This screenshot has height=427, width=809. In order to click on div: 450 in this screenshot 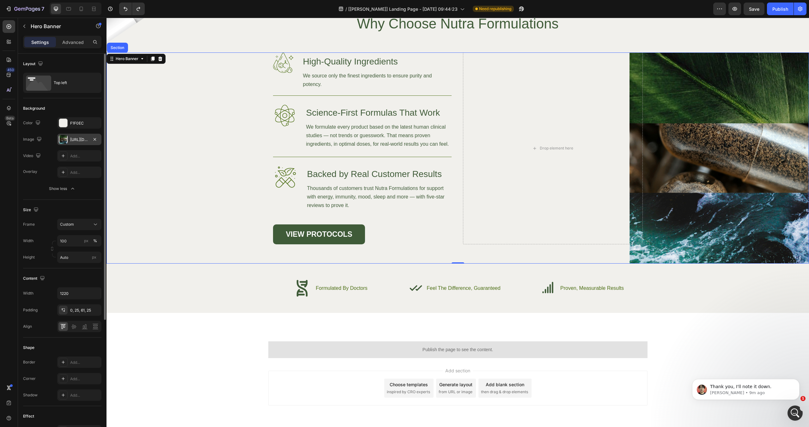, I will do `click(10, 70)`.